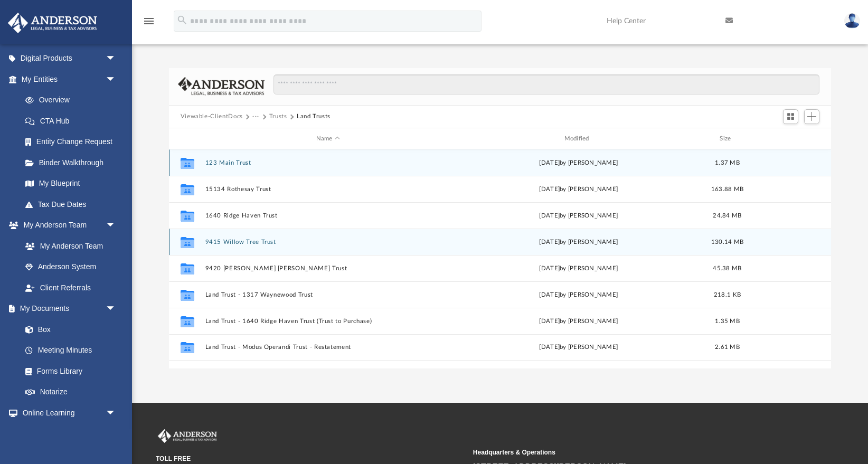  Describe the element at coordinates (73, 142) in the screenshot. I see `a: Entity Change Request` at that location.